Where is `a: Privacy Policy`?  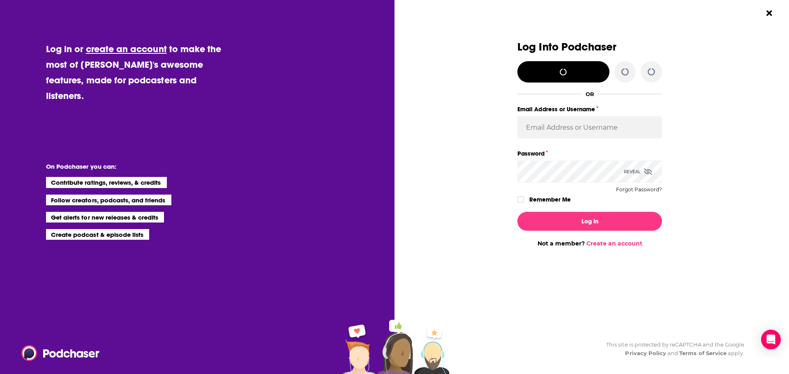 a: Privacy Policy is located at coordinates (645, 353).